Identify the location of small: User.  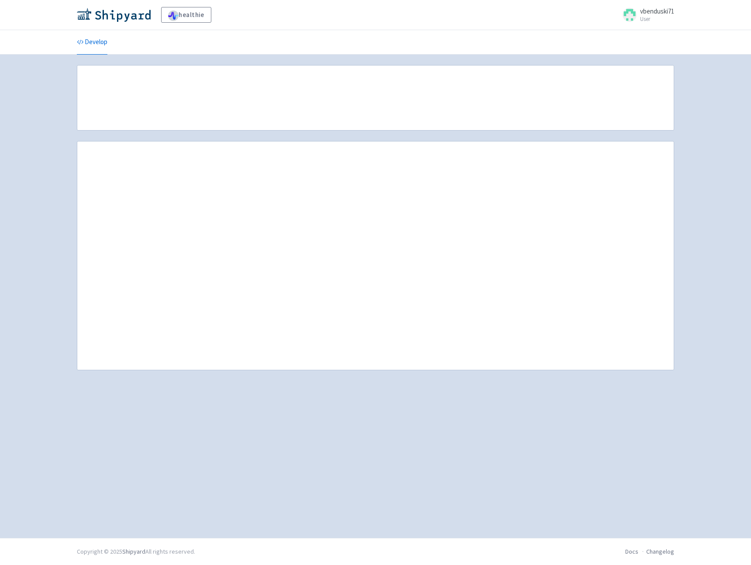
(657, 19).